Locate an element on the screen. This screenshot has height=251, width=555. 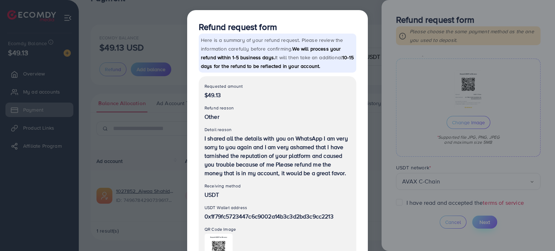
p: QR Code Image is located at coordinates (277, 229).